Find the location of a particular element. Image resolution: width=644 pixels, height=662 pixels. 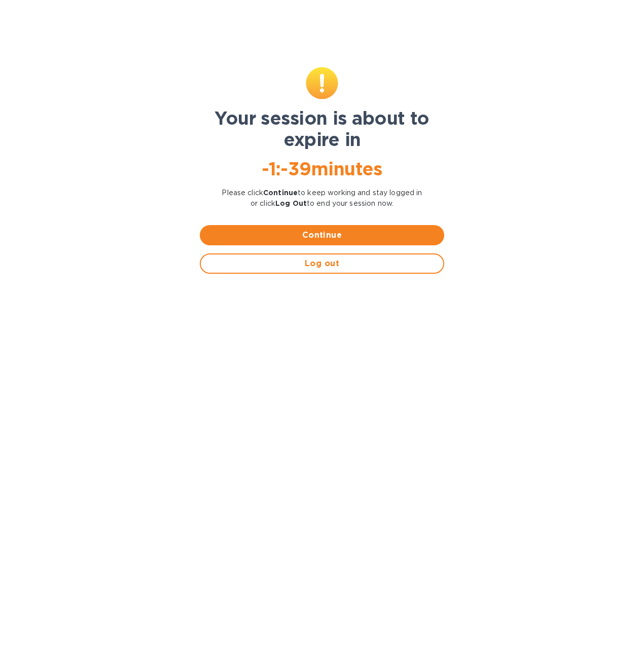

b: Log Out is located at coordinates (291, 203).